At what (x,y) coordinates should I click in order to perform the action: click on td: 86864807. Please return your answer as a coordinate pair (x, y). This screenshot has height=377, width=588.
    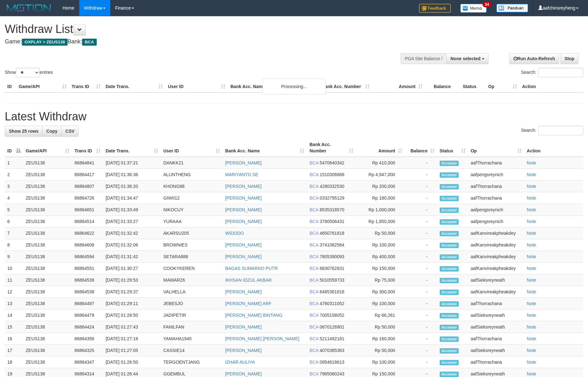
    Looking at the image, I should click on (88, 186).